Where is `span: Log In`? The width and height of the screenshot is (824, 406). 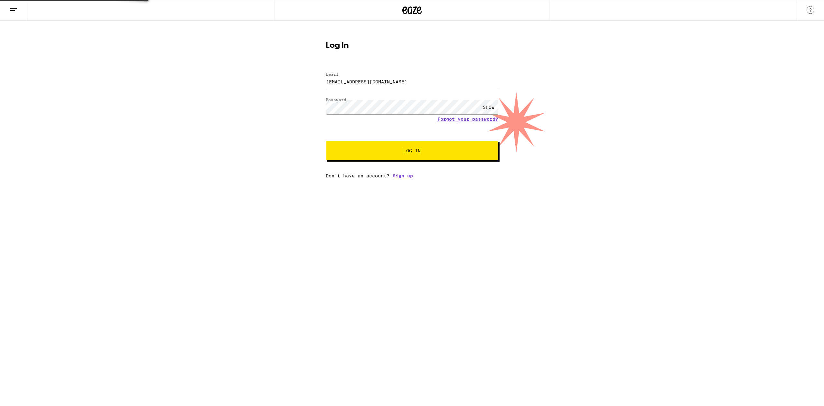
span: Log In is located at coordinates (412, 151).